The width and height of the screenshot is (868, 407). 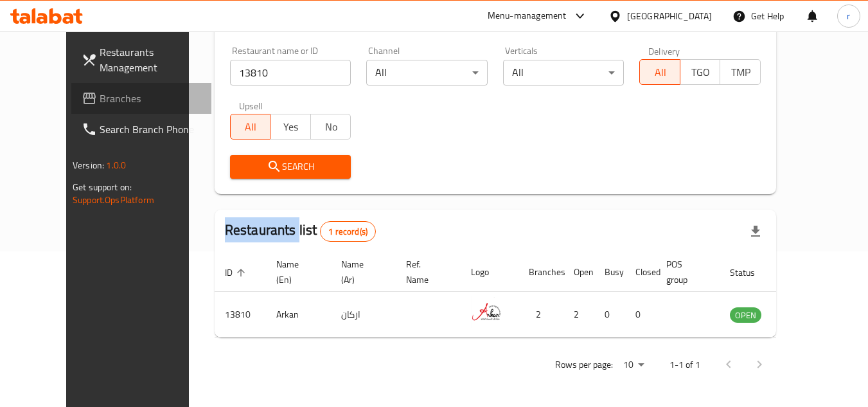 What do you see at coordinates (487, 312) in the screenshot?
I see `img: Arkan` at bounding box center [487, 312].